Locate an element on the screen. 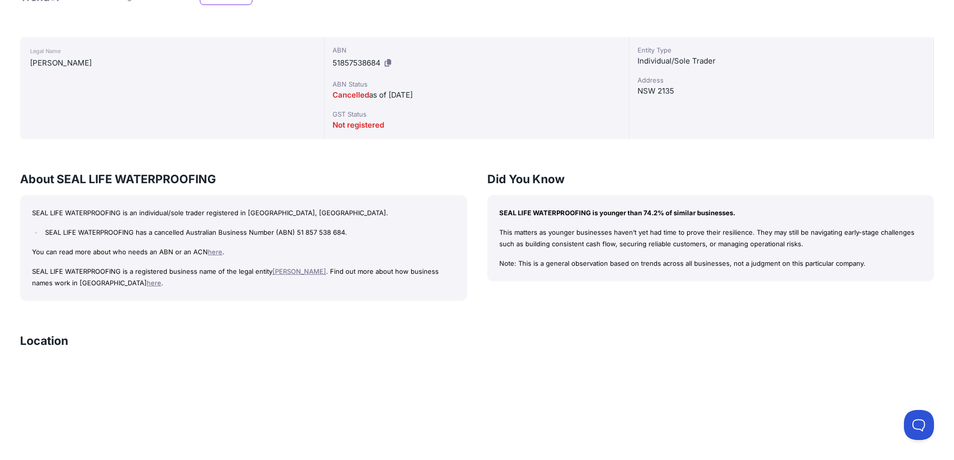 This screenshot has height=460, width=954. p: Note: This is a general observation based on trends across all businesses, not a judgment on this... is located at coordinates (710, 263).